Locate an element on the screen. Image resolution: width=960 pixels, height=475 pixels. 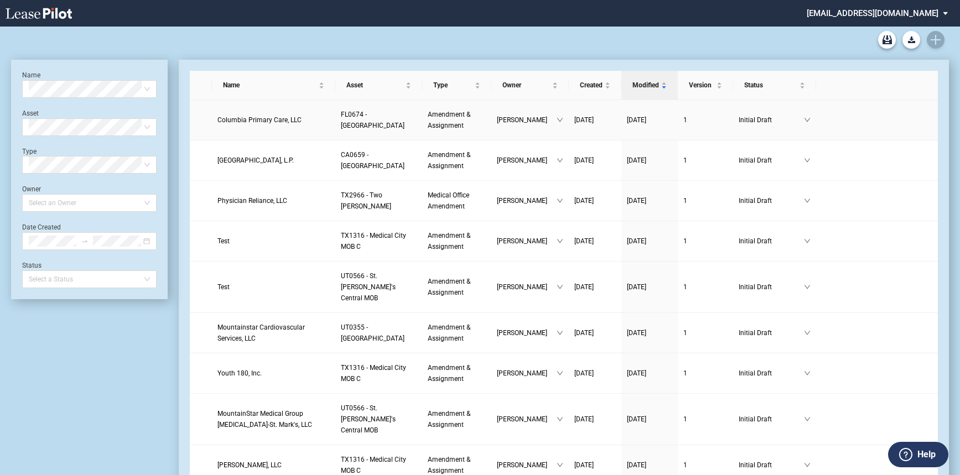
span: UT0355 - North Medical Building is located at coordinates (372, 333).